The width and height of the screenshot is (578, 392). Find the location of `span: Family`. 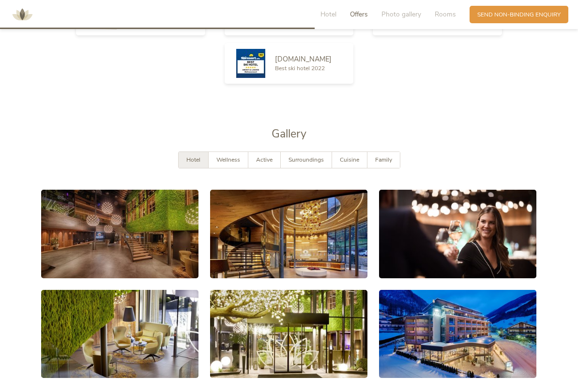

span: Family is located at coordinates (383, 160).